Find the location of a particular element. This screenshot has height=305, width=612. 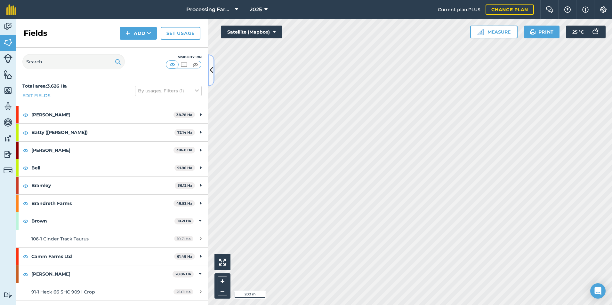

a: 106-1 Cinder Track Taurus10.21 Ha is located at coordinates (112, 239).